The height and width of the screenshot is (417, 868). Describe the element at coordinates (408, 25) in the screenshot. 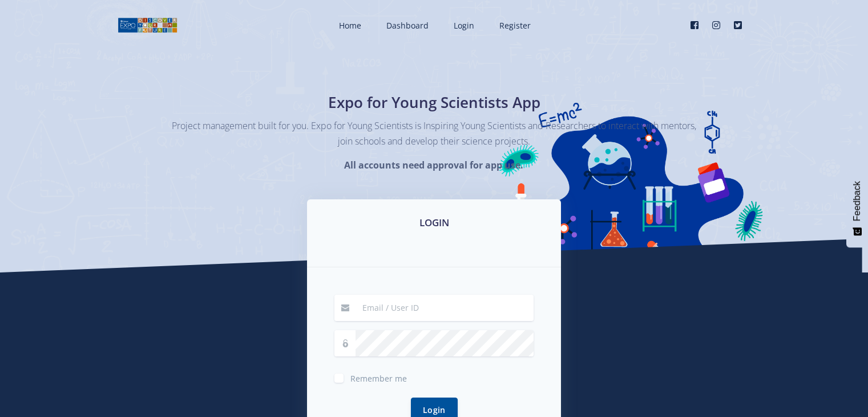

I see `span: Dashboard` at that location.